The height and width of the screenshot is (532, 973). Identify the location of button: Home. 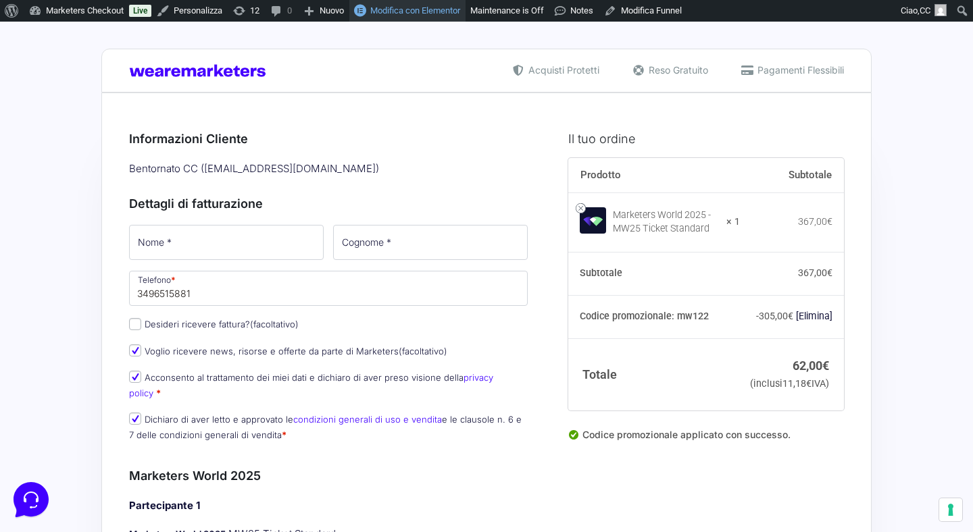
(52, 423).